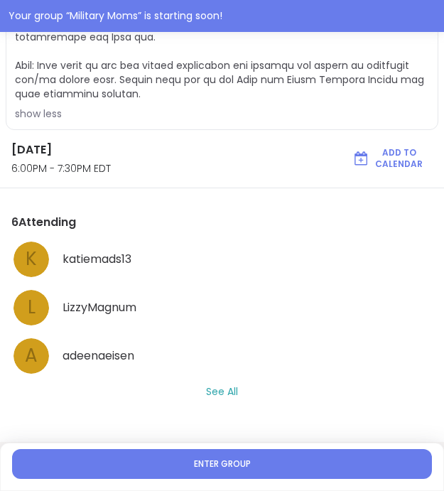 The image size is (444, 491). What do you see at coordinates (222, 114) in the screenshot?
I see `div: show less` at bounding box center [222, 114].